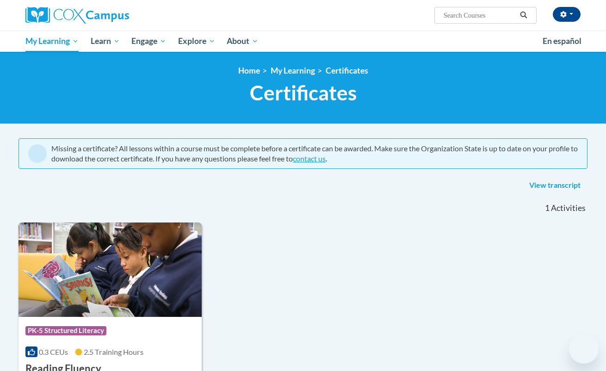 The image size is (606, 371). I want to click on span: Activities, so click(568, 208).